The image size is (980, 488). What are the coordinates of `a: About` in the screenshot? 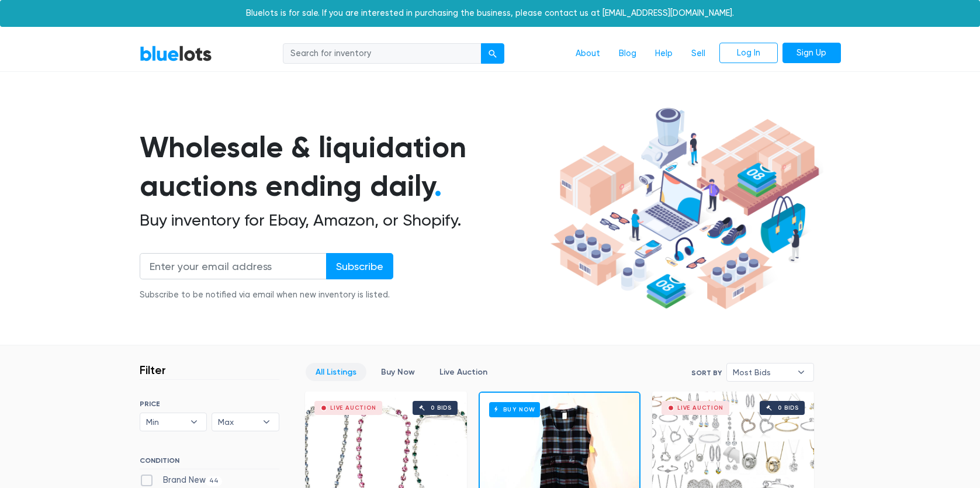 It's located at (588, 53).